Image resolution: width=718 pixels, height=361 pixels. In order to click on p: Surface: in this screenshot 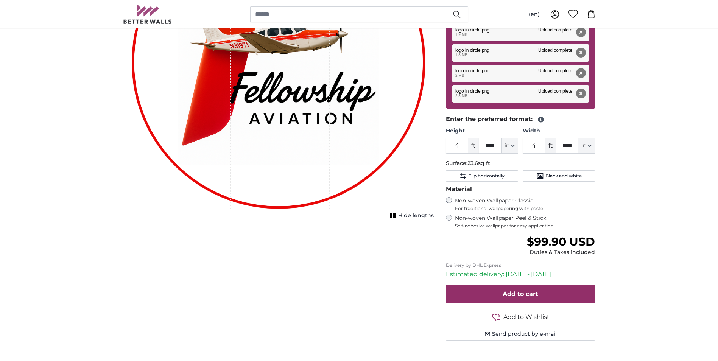, I will do `click(521, 164)`.